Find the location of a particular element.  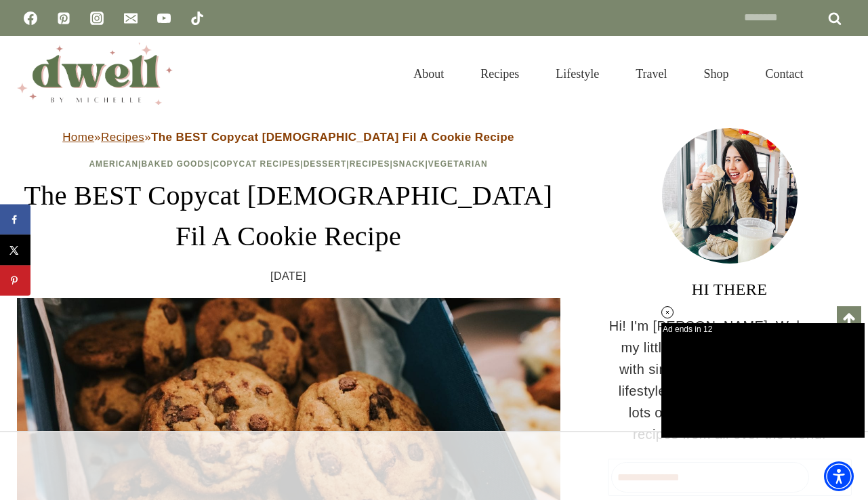

a: Lifestyle is located at coordinates (577, 73).